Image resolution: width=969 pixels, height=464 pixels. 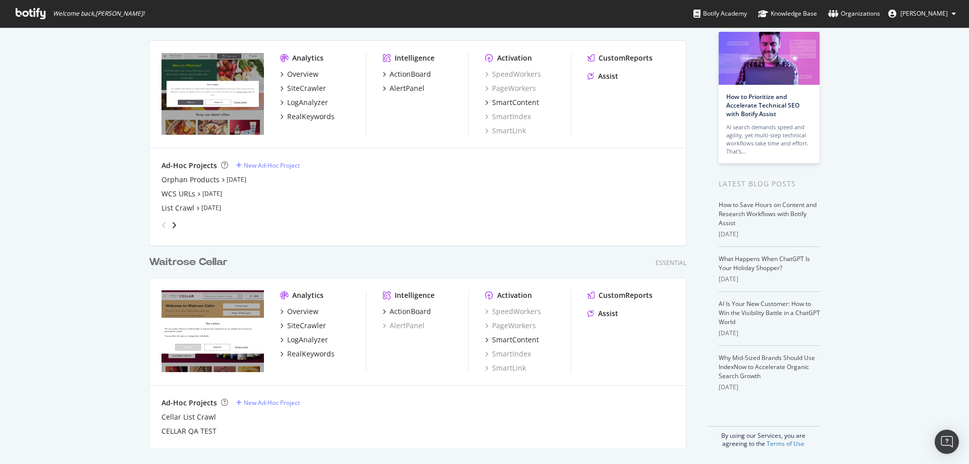 I want to click on div: List Crawl, so click(x=178, y=208).